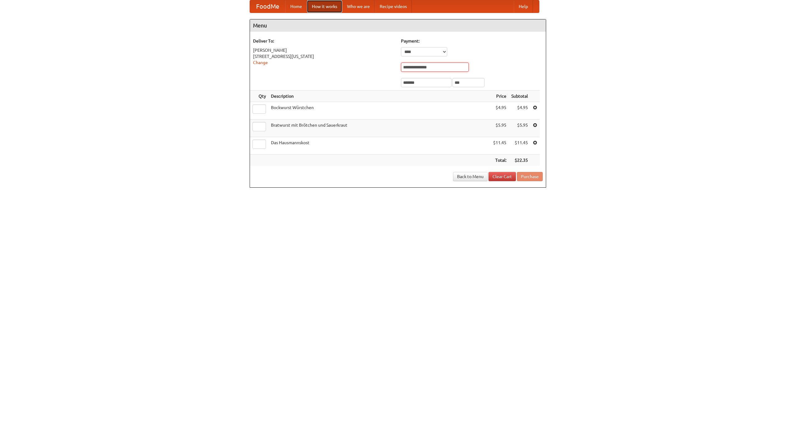 Image resolution: width=789 pixels, height=436 pixels. I want to click on a: Clear Cart, so click(502, 177).